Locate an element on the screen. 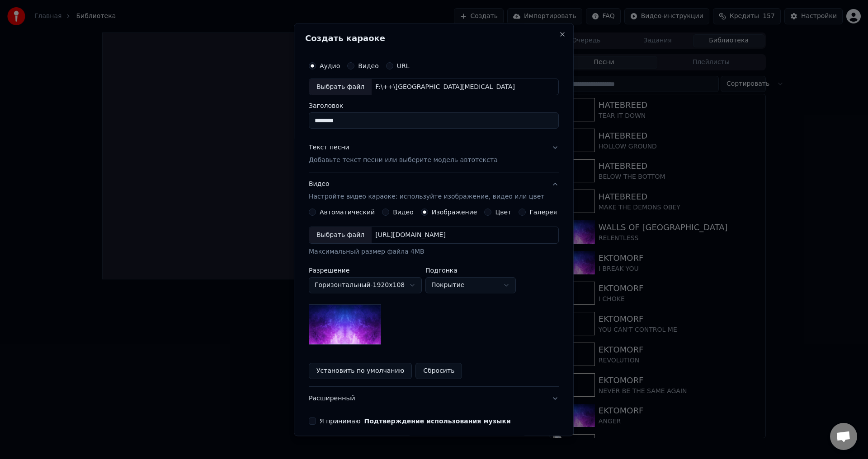  button: Установить по умолчанию is located at coordinates (360, 372).